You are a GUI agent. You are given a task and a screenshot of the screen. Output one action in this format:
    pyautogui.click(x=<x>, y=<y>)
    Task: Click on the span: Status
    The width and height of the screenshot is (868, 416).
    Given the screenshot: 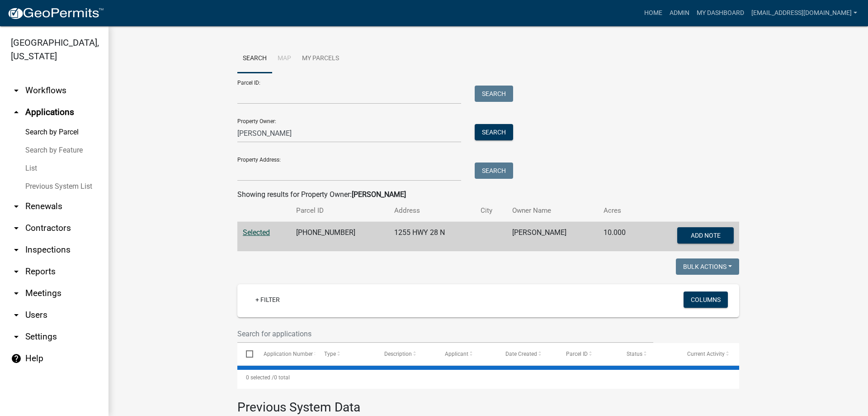 What is the action you would take?
    pyautogui.click(x=634, y=354)
    